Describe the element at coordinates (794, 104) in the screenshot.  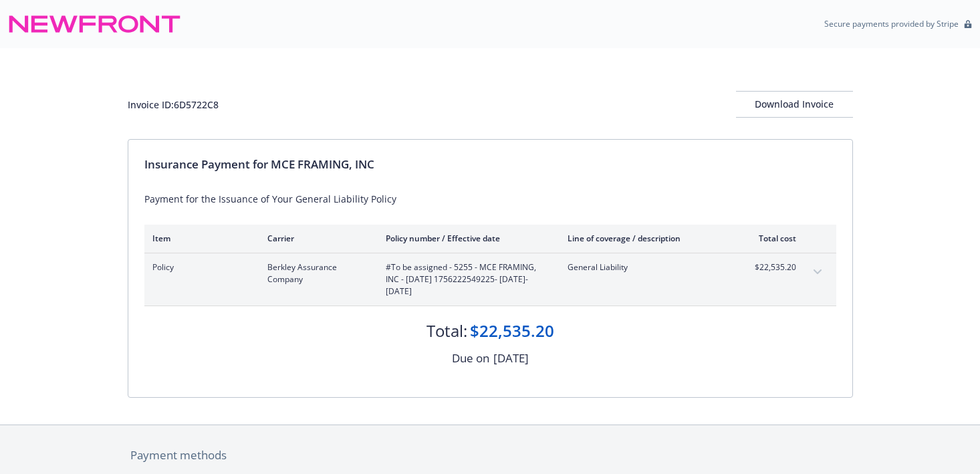
I see `button: Download Invoice` at that location.